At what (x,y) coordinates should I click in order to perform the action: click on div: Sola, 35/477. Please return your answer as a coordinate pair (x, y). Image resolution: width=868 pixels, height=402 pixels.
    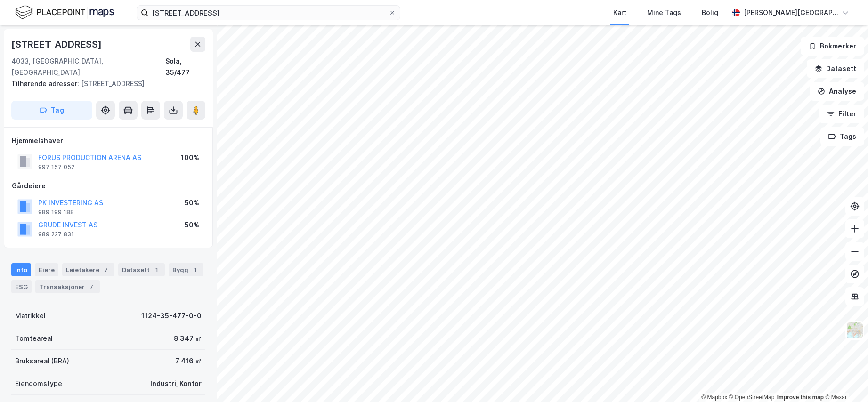
    Looking at the image, I should click on (185, 67).